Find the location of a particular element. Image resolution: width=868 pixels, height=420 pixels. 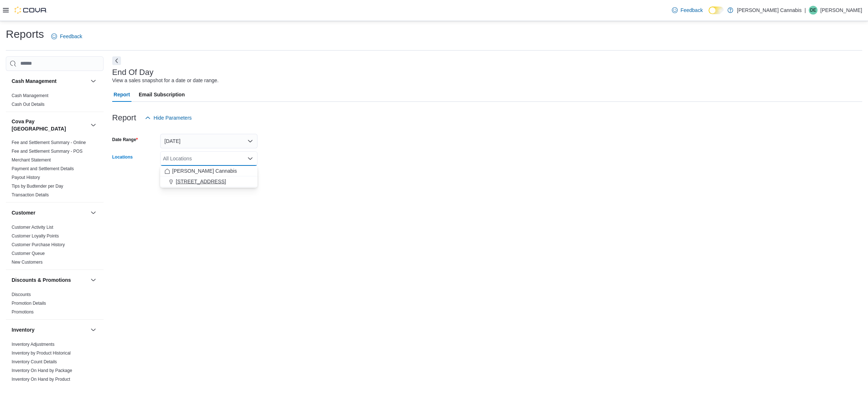

h1: Reports is located at coordinates (24, 34).